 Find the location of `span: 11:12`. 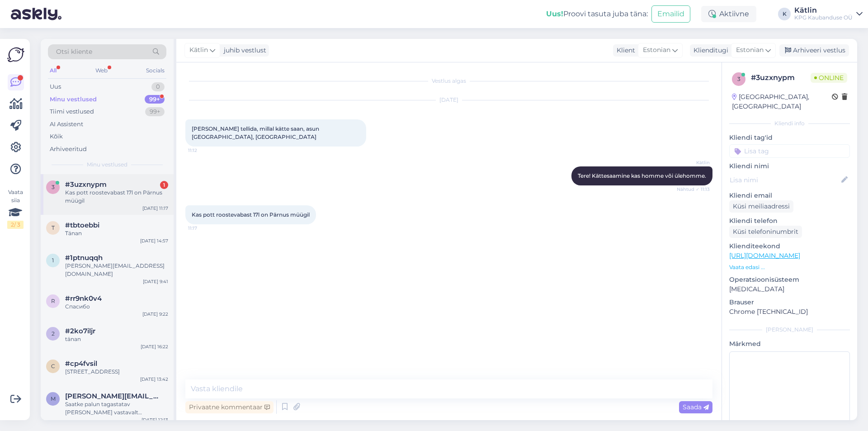

span: 11:12 is located at coordinates (205, 150).